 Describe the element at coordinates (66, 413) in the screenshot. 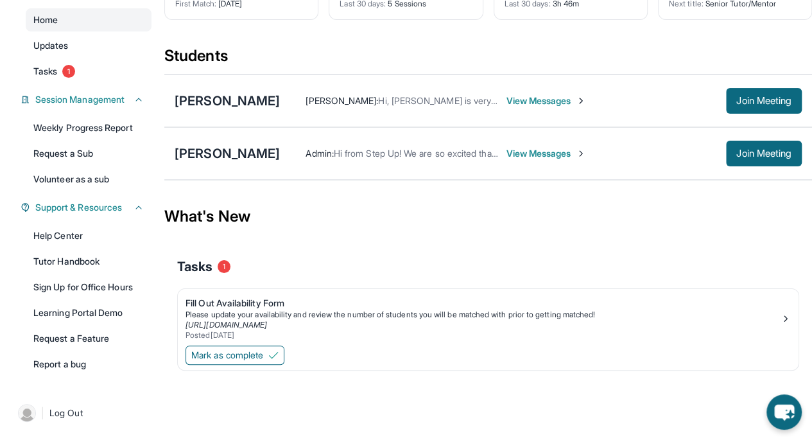

I see `span: Log Out` at that location.